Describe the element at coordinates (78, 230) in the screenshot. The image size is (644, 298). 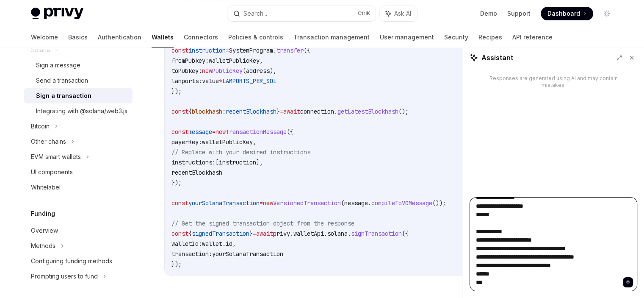
I see `a: Overview` at that location.